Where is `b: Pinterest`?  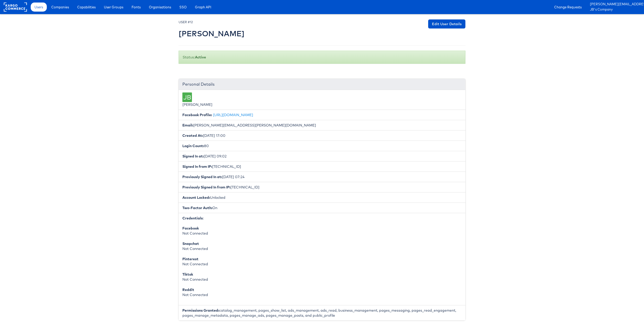
b: Pinterest is located at coordinates (190, 259).